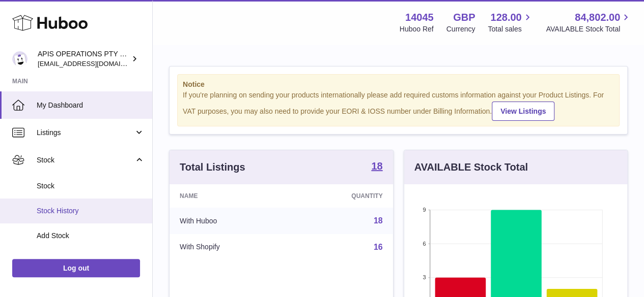 The width and height of the screenshot is (644, 297). I want to click on strong: 14045, so click(420, 17).